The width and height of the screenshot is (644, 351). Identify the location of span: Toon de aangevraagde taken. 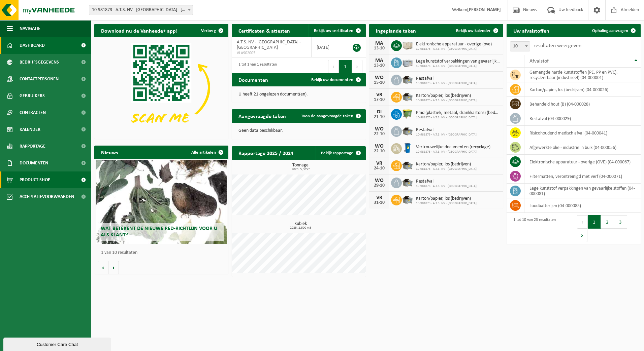
(327, 116).